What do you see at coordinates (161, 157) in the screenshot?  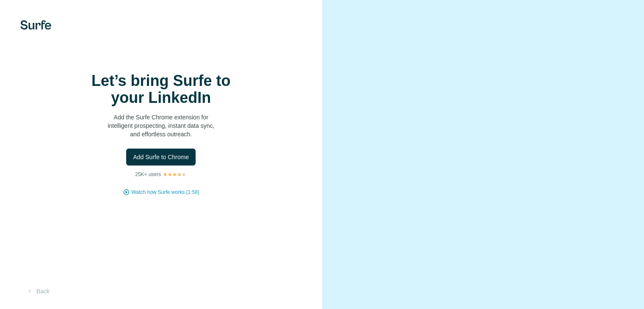 I see `button: Add Surfe to Chrome` at bounding box center [161, 157].